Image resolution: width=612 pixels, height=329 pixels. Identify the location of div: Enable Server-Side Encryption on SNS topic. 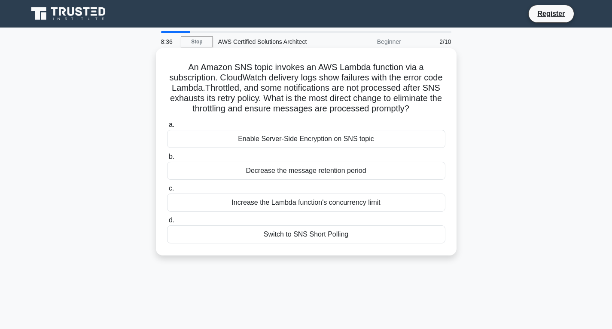
(306, 139).